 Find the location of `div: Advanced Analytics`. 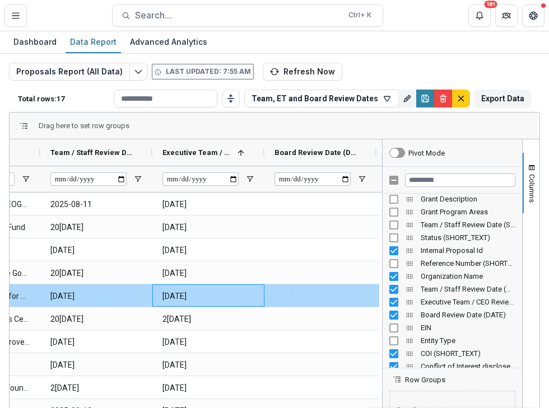

div: Advanced Analytics is located at coordinates (169, 41).